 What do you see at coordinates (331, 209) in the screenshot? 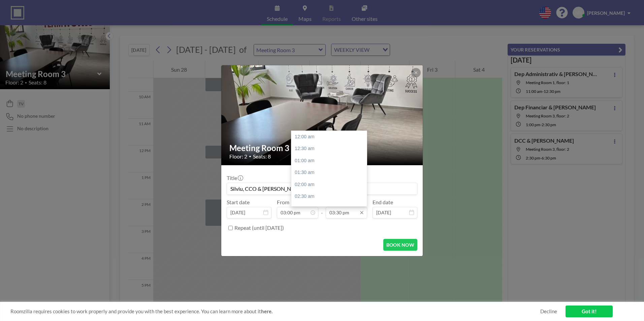
I see `div: 03:00 am` at bounding box center [331, 209].